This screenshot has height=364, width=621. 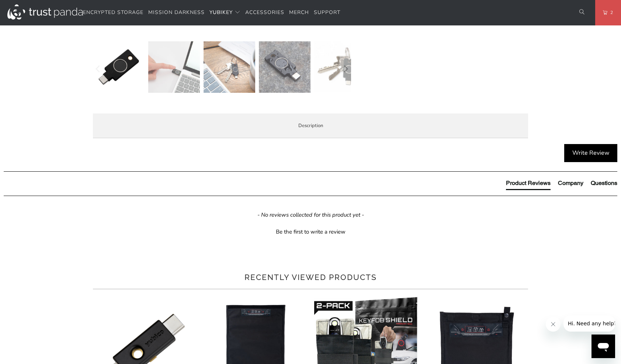 What do you see at coordinates (604, 183) in the screenshot?
I see `div: Questions` at bounding box center [604, 183].